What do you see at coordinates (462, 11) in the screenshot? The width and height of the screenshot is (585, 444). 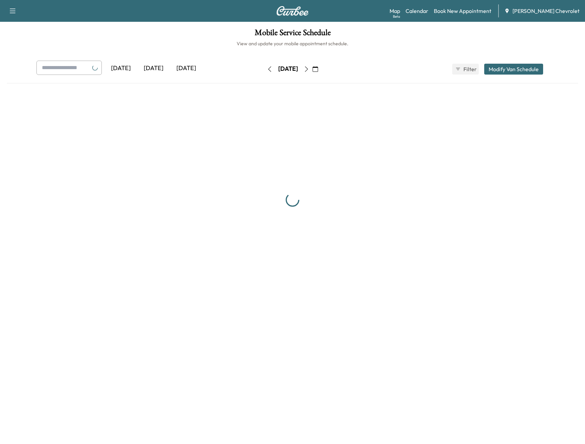 I see `a: Book New Appointment` at bounding box center [462, 11].